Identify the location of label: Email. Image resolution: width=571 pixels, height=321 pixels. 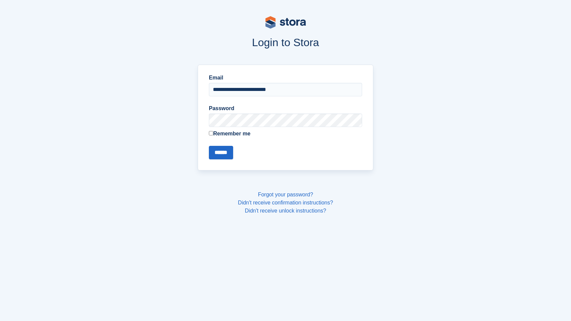
(286, 78).